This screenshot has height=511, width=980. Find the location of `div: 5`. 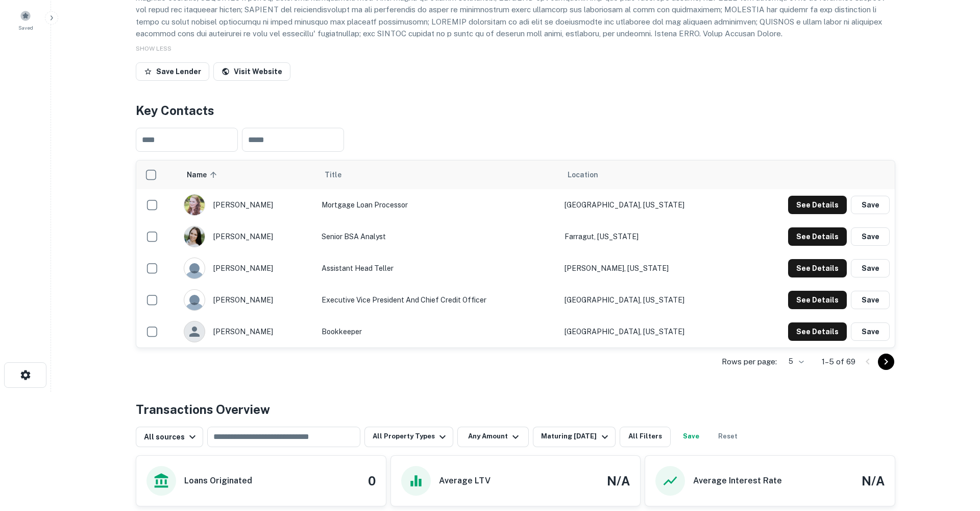

div: 5 is located at coordinates (793, 361).